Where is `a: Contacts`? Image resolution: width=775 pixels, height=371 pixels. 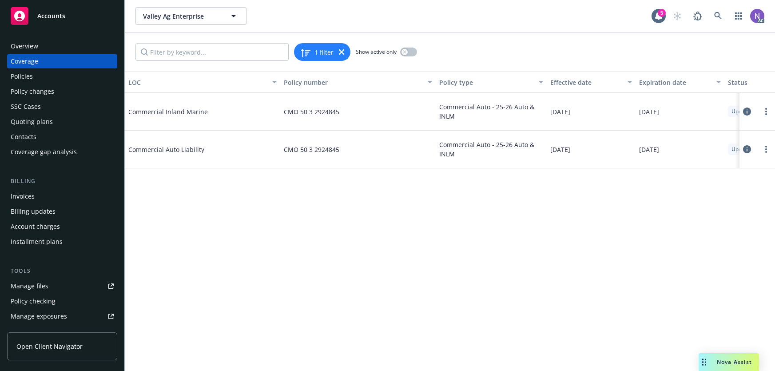
a: Contacts is located at coordinates (62, 137).